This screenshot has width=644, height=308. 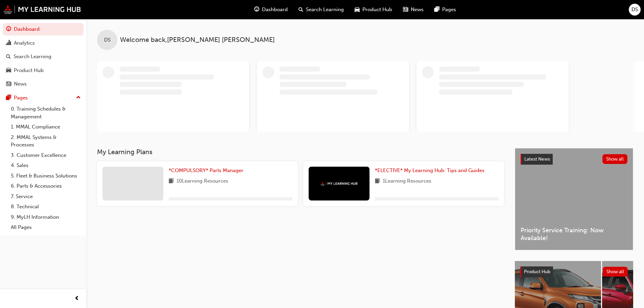 I want to click on a: Latest NewsShow allPriority Service Training: Now Available!, so click(x=574, y=199).